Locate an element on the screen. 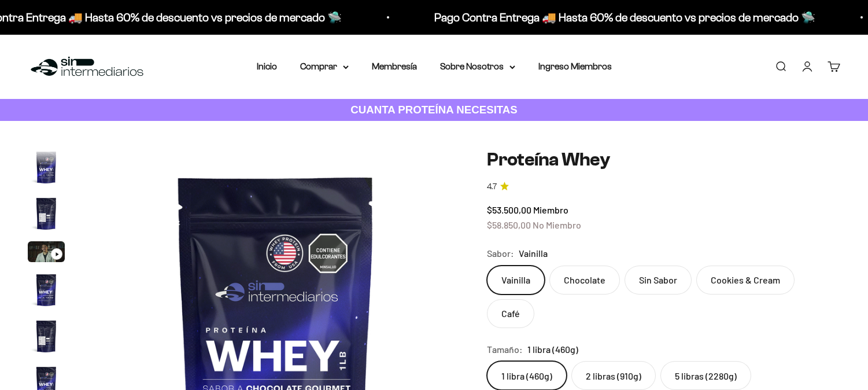 The height and width of the screenshot is (390, 868). button: Ir al artículo 2 is located at coordinates (46, 215).